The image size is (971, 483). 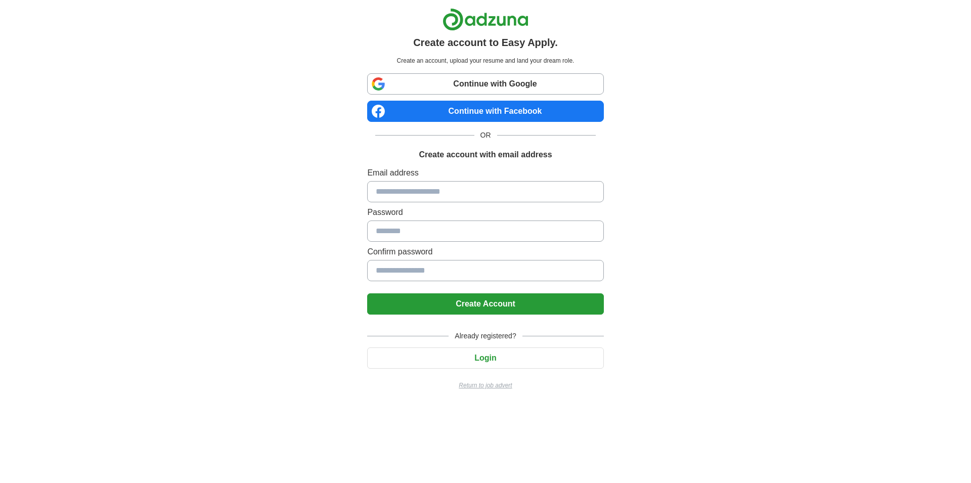 What do you see at coordinates (485, 173) in the screenshot?
I see `label: Email address` at bounding box center [485, 173].